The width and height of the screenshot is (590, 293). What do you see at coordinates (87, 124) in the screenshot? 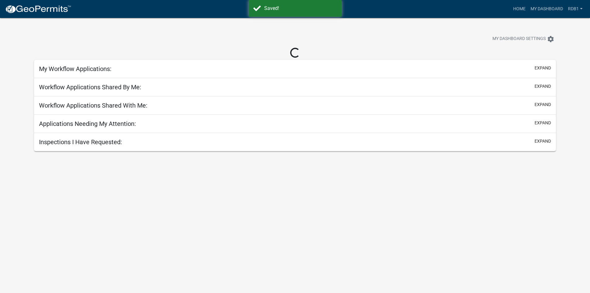
I see `h5: Applications Needing My Attention:` at bounding box center [87, 124].